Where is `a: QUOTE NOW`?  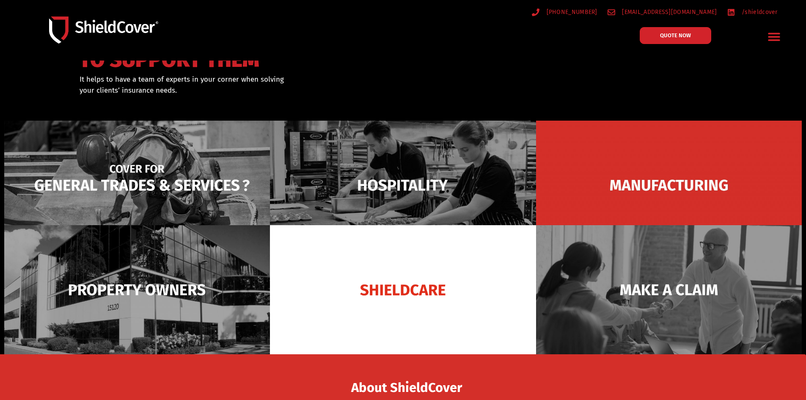
a: QUOTE NOW is located at coordinates (675, 36).